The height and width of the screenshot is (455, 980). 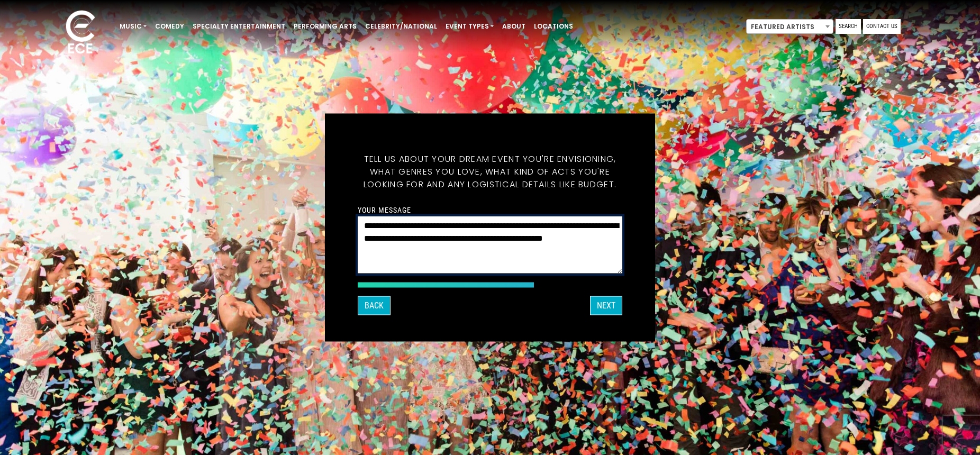 What do you see at coordinates (169, 26) in the screenshot?
I see `a: Comedy` at bounding box center [169, 26].